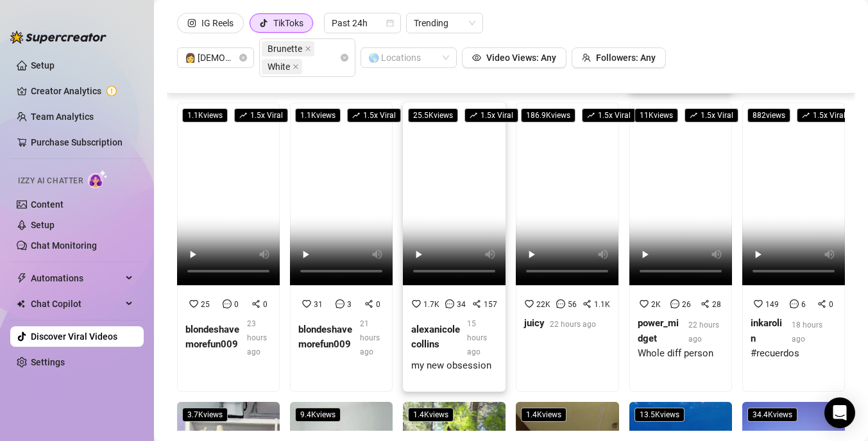  What do you see at coordinates (257, 338) in the screenshot?
I see `span: 23 hours ago` at bounding box center [257, 338].